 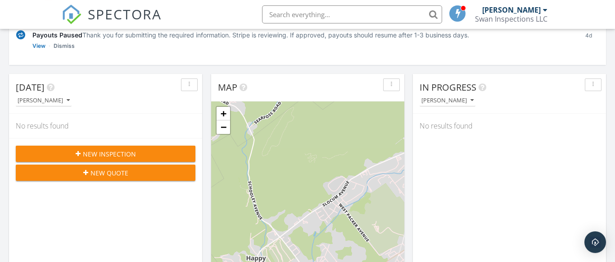 What do you see at coordinates (112, 22) in the screenshot?
I see `a: SPECTORA` at bounding box center [112, 22].